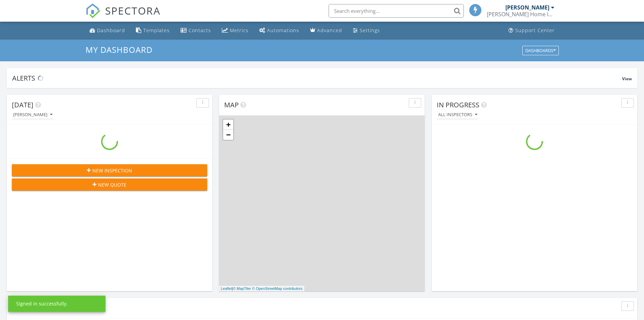 The image size is (644, 320). I want to click on span: My Dashboard, so click(119, 49).